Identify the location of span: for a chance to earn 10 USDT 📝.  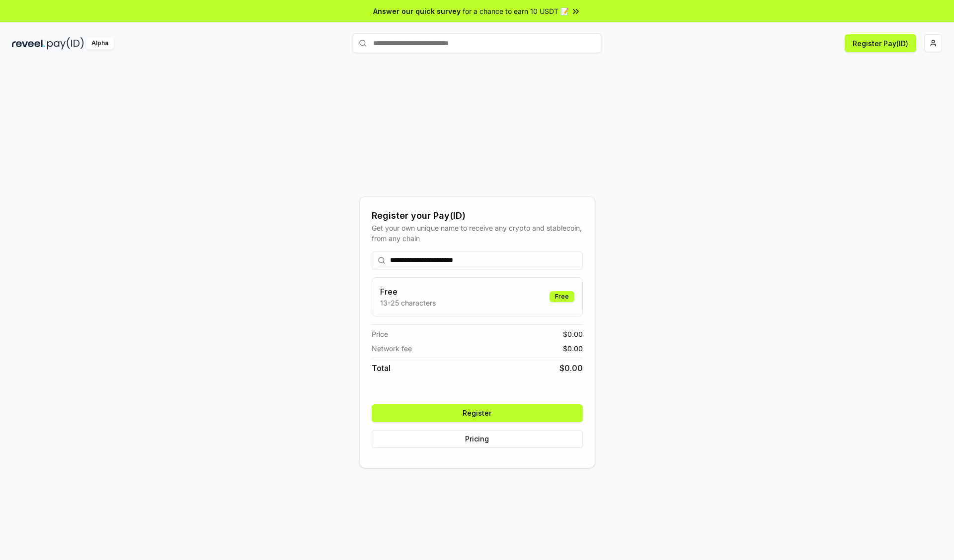
(516, 11).